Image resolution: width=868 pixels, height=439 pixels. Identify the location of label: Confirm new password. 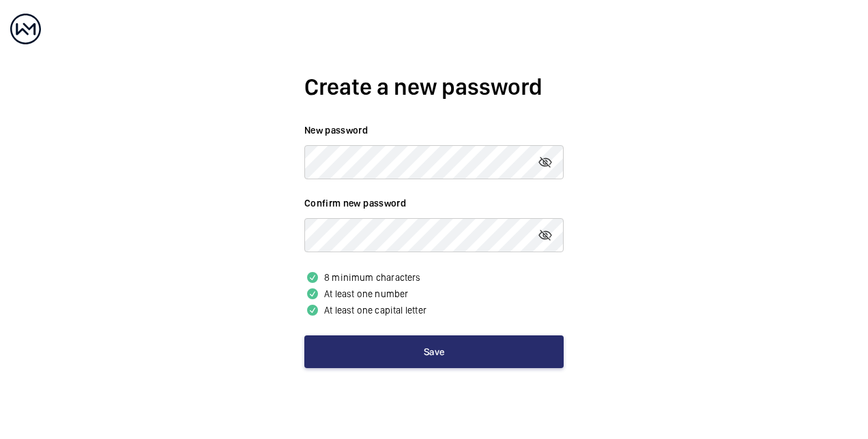
(434, 203).